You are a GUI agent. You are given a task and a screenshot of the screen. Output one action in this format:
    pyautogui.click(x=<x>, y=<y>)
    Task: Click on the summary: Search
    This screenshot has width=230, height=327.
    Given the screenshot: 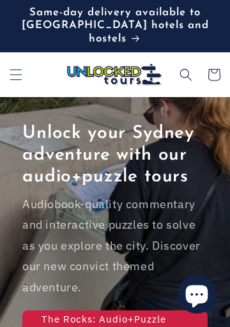 What is the action you would take?
    pyautogui.click(x=186, y=75)
    